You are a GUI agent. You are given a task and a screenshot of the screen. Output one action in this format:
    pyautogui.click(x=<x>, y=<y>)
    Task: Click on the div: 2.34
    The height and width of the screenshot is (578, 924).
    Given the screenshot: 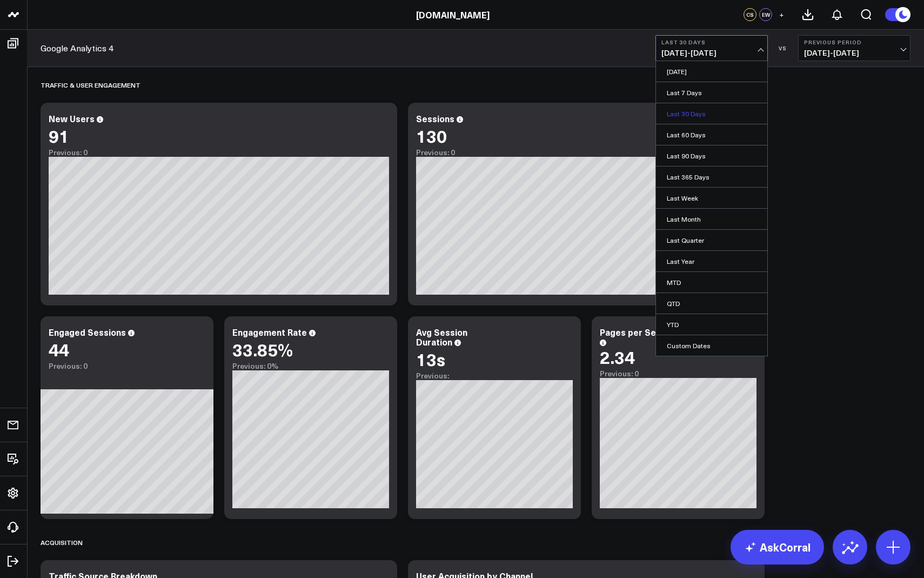 What is the action you would take?
    pyautogui.click(x=617, y=357)
    